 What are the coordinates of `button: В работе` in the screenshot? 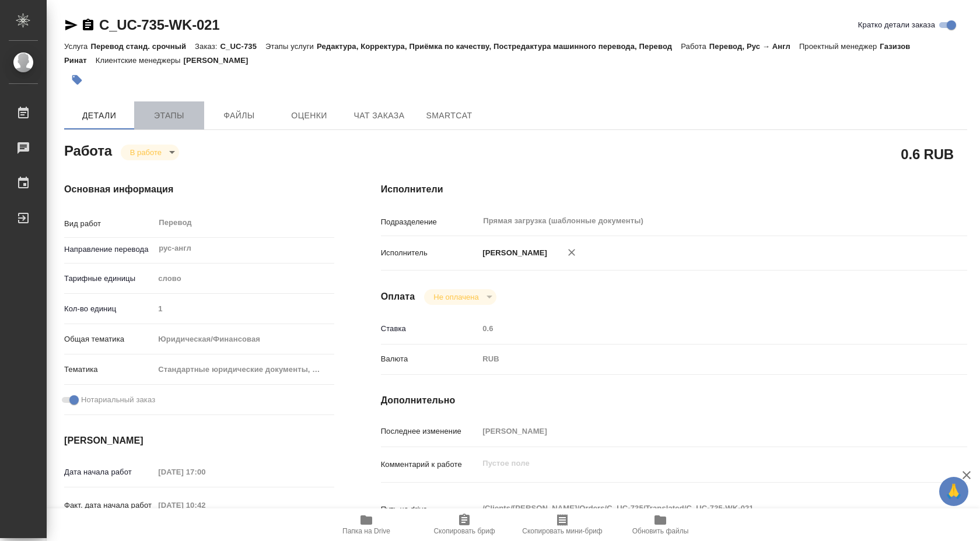 It's located at (146, 152).